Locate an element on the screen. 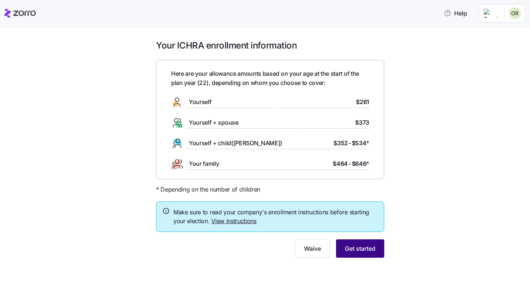  span: $352 is located at coordinates (340, 143).